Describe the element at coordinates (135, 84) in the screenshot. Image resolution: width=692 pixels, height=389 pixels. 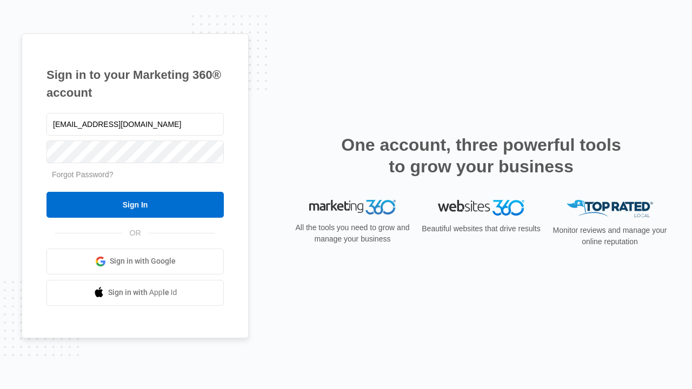
I see `h1: Sign in to your Marketing 360® account` at that location.